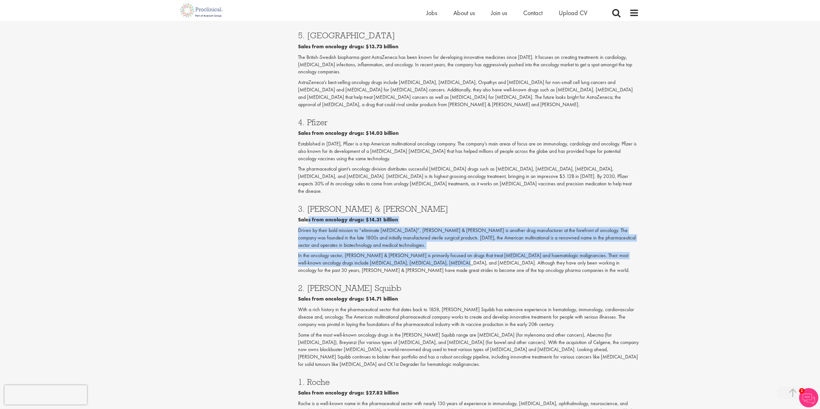 Image resolution: width=820 pixels, height=409 pixels. I want to click on a: Join us, so click(499, 13).